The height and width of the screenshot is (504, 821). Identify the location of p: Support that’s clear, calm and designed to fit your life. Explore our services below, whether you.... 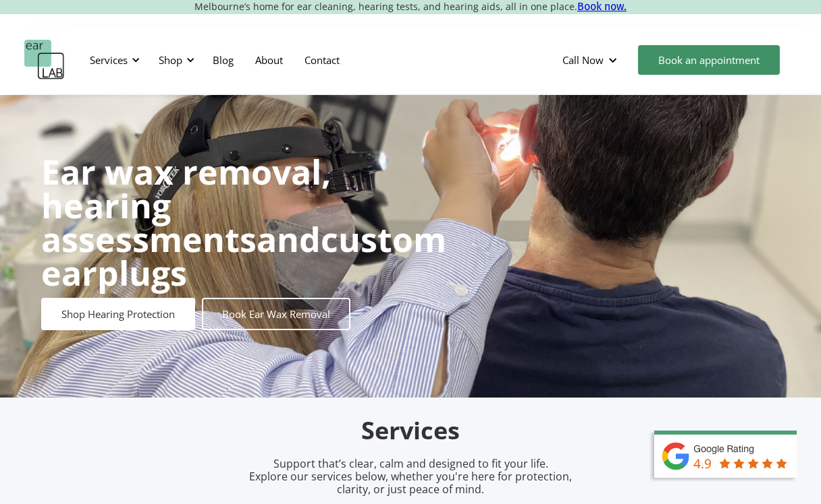
(410, 477).